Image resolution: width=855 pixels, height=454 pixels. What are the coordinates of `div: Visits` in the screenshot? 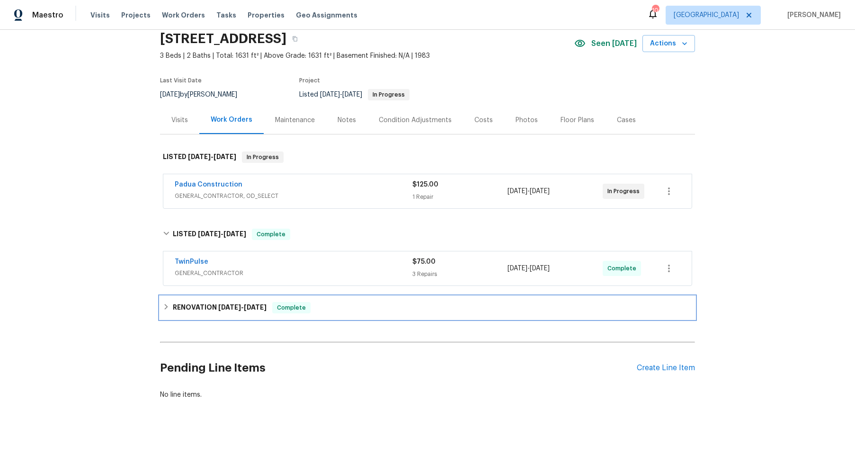 It's located at (179, 120).